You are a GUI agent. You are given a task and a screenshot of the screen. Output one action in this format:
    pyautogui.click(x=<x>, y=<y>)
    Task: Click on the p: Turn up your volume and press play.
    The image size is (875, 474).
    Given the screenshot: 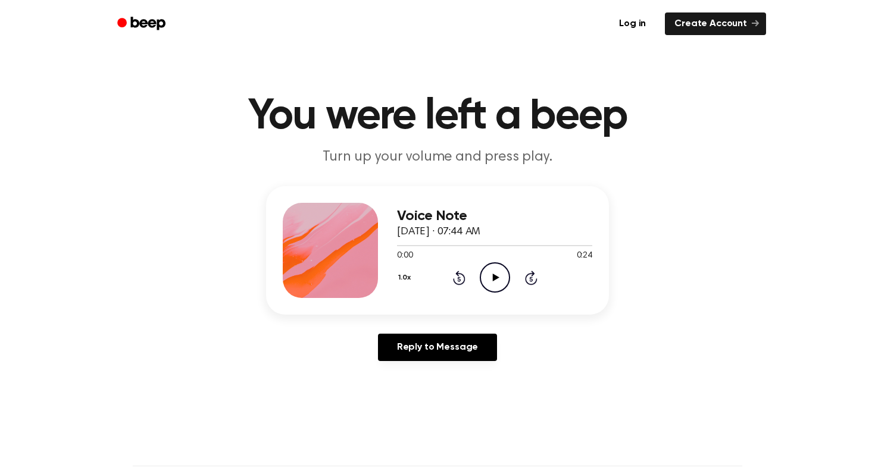 What is the action you would take?
    pyautogui.click(x=437, y=157)
    